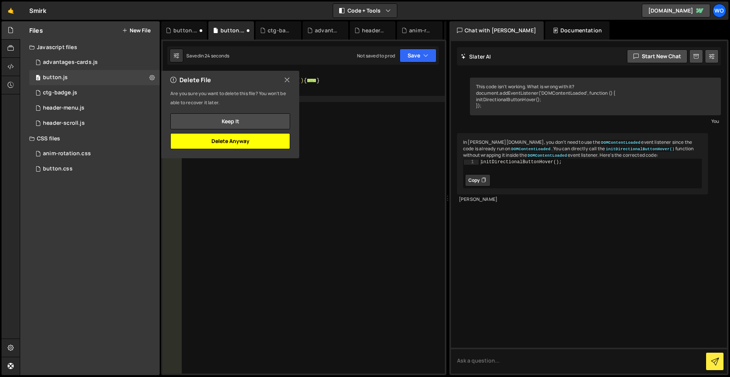 The height and width of the screenshot is (377, 730). Describe the element at coordinates (720, 11) in the screenshot. I see `a: Wo` at that location.